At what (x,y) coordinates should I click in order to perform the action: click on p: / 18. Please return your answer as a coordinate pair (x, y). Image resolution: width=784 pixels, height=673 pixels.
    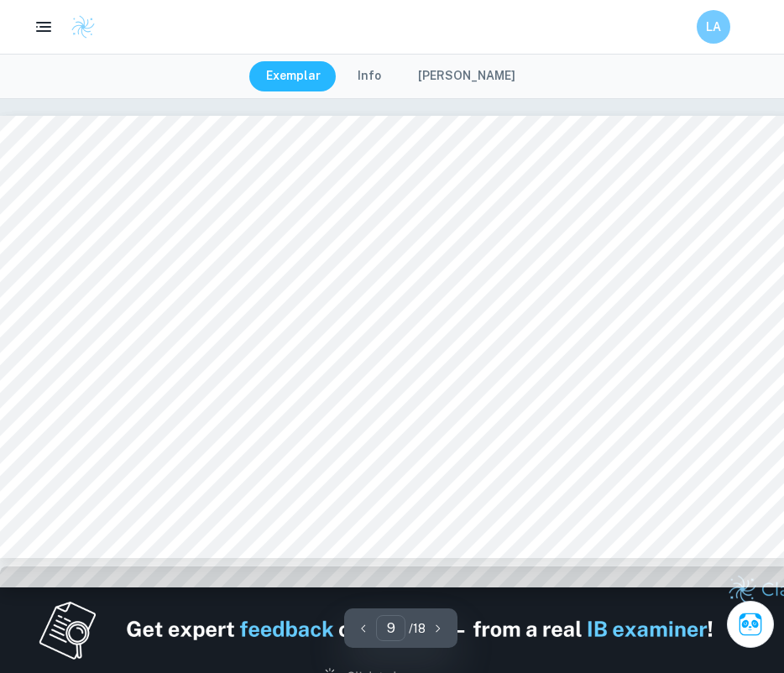
    Looking at the image, I should click on (418, 629).